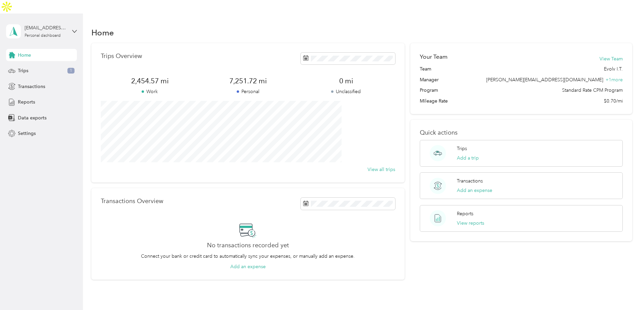 Image resolution: width=644 pixels, height=310 pixels. What do you see at coordinates (465, 214) in the screenshot?
I see `p: Reports` at bounding box center [465, 214].